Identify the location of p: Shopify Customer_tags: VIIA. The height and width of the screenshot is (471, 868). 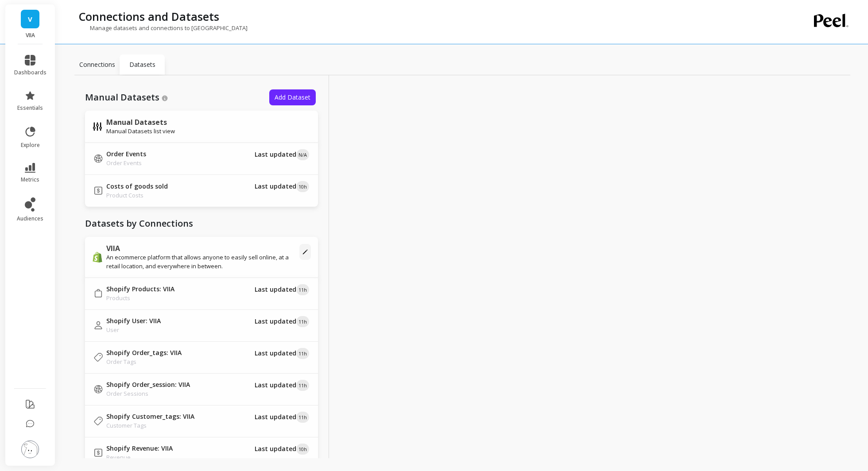
(150, 417).